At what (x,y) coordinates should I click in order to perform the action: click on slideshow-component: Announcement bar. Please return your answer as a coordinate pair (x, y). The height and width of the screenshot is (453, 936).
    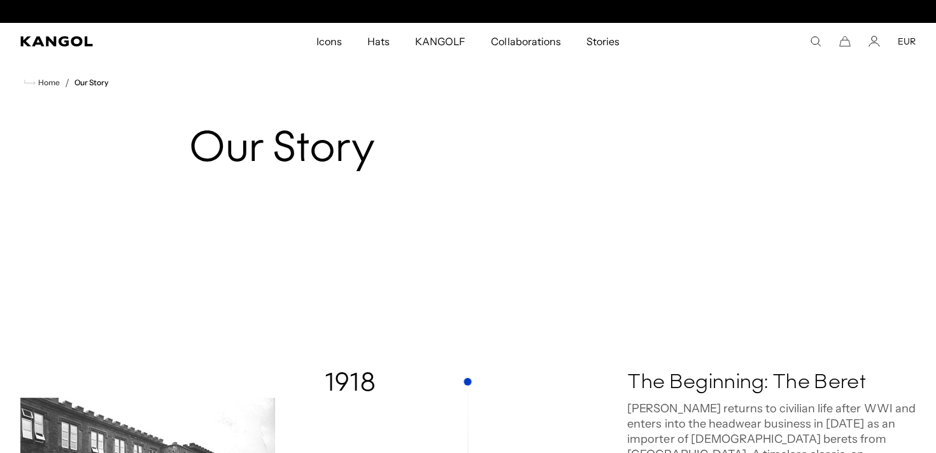
    Looking at the image, I should click on (468, 11).